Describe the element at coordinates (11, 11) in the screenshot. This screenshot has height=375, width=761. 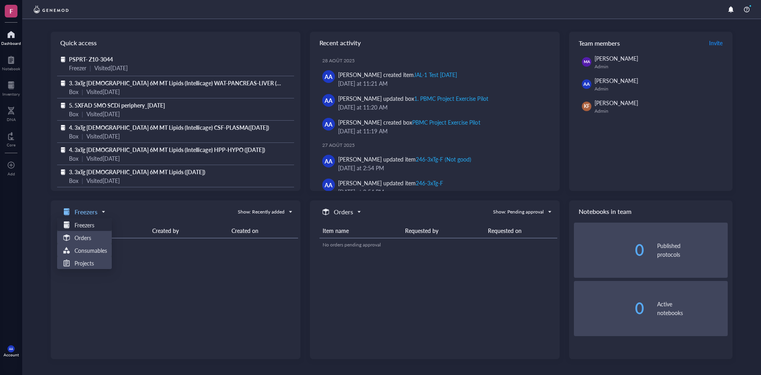
I see `span: F` at that location.